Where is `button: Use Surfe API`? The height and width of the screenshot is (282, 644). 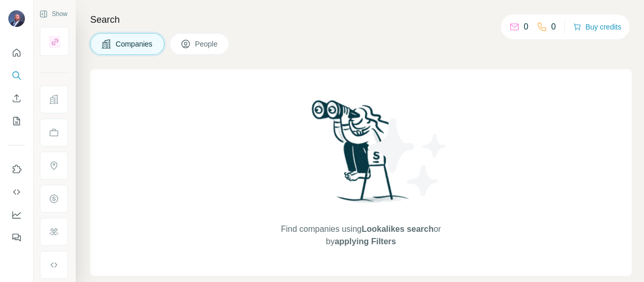
button: Use Surfe API is located at coordinates (17, 192).